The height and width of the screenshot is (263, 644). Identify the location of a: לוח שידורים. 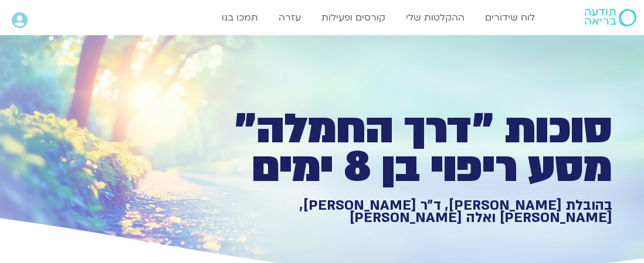
(510, 17).